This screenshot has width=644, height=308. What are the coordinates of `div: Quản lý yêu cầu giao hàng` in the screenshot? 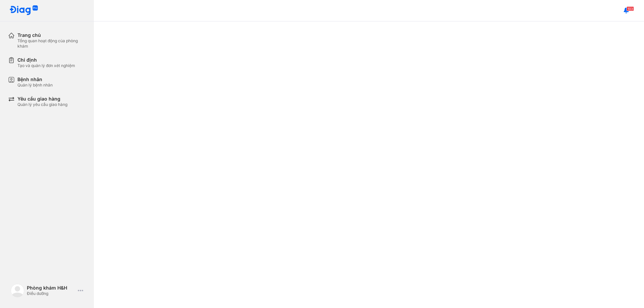 It's located at (42, 105).